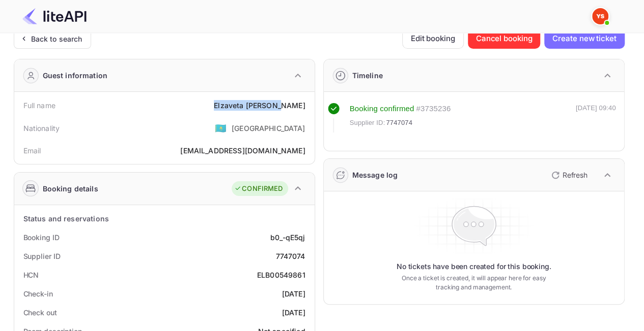 Image resolution: width=644 pixels, height=331 pixels. I want to click on img: LiteAPI Logo, so click(54, 16).